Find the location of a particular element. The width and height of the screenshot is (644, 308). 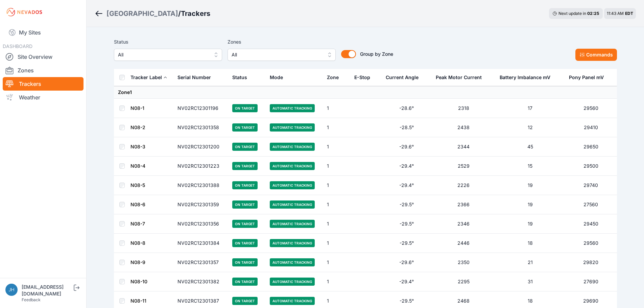

td: NV02RC12301200 is located at coordinates (201, 147).